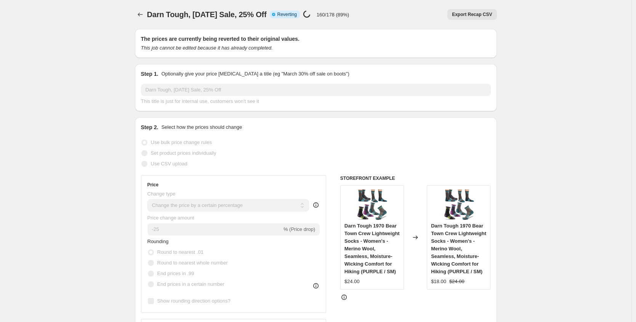 This screenshot has width=636, height=322. Describe the element at coordinates (333, 14) in the screenshot. I see `p: 160/178 (89%)` at that location.